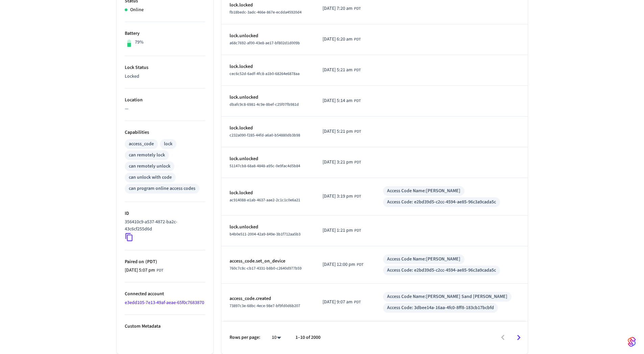 This screenshot has height=354, width=644. Describe the element at coordinates (146, 155) in the screenshot. I see `div: can remotely lock` at that location.